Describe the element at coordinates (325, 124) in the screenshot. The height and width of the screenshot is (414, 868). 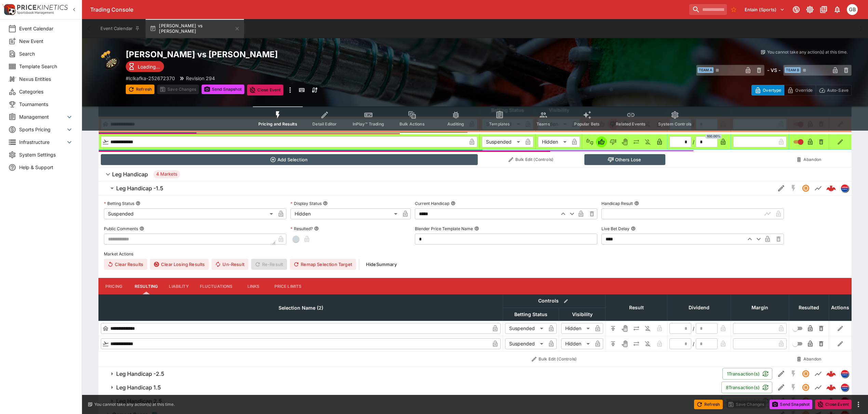
I see `span: Detail Editor` at that location.